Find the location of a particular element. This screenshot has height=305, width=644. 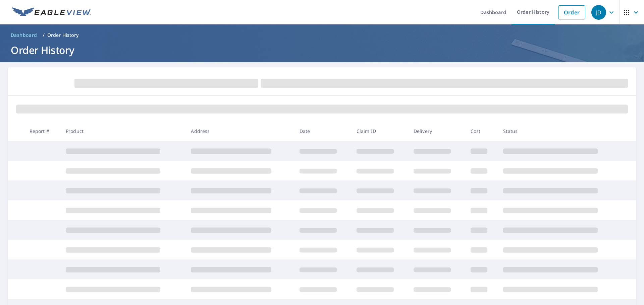

th: Claim ID is located at coordinates (379, 131).